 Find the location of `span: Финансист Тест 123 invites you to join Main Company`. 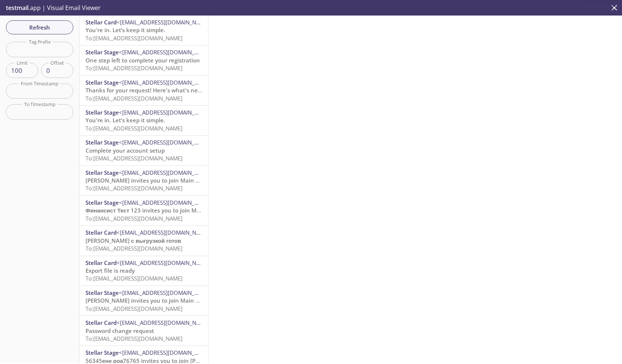

span: Финансист Тест 123 invites you to join Main Company is located at coordinates (159, 210).